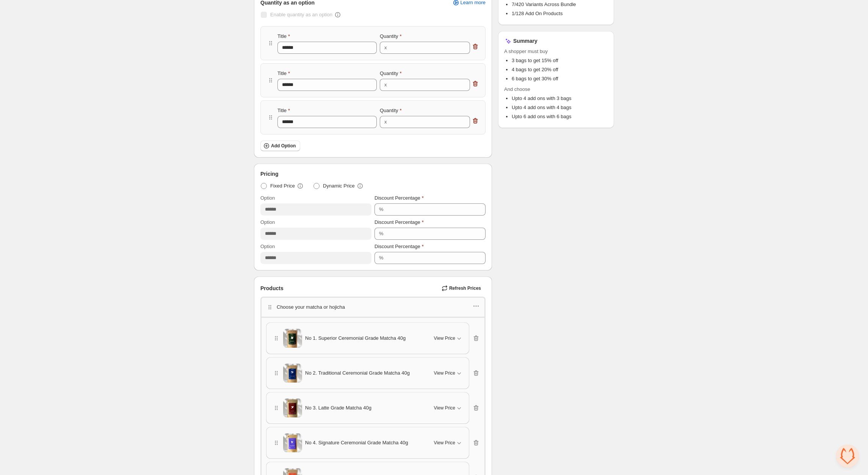 The width and height of the screenshot is (868, 475). What do you see at coordinates (560, 99) in the screenshot?
I see `li: Upto 4 add ons with 3 bags` at bounding box center [560, 99].